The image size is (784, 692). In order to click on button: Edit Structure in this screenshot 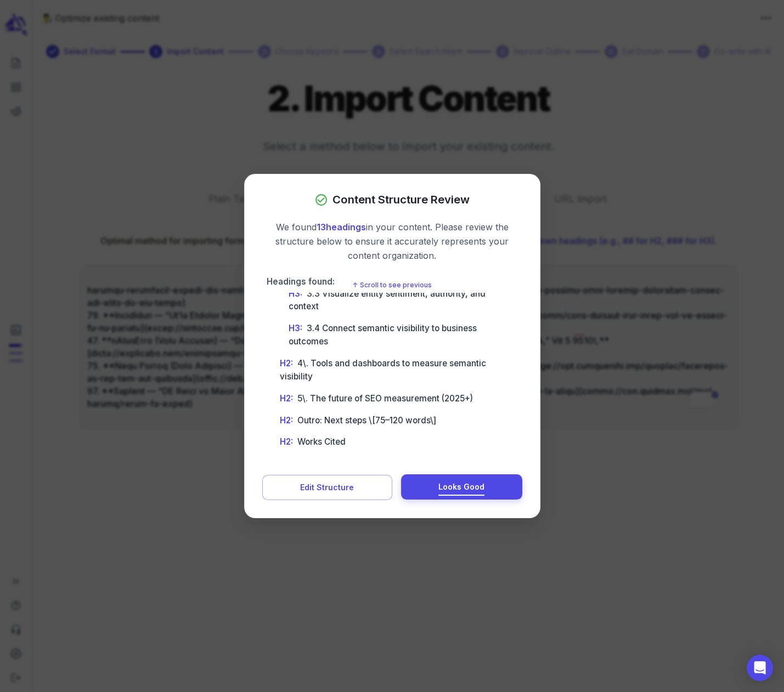, I will do `click(327, 488)`.